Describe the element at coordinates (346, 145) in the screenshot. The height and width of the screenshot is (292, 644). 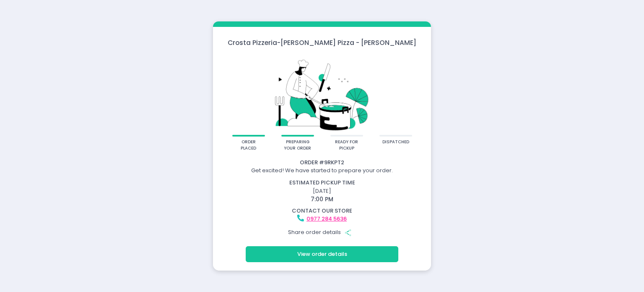
I see `div: ready for pickup` at that location.